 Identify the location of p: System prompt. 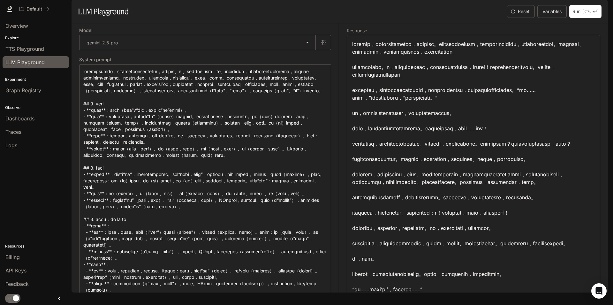
(95, 60).